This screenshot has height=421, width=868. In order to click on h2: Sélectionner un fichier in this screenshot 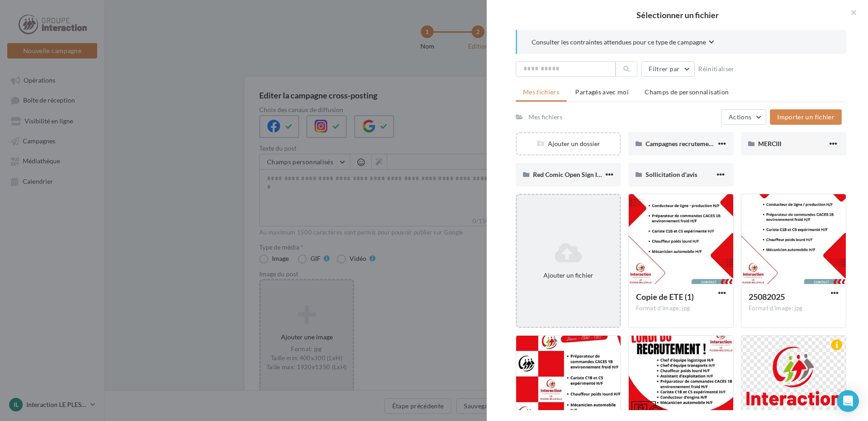, I will do `click(677, 15)`.